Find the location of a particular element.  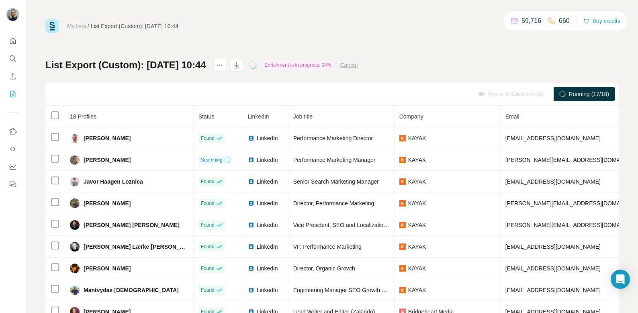

button: My lists is located at coordinates (13, 94).